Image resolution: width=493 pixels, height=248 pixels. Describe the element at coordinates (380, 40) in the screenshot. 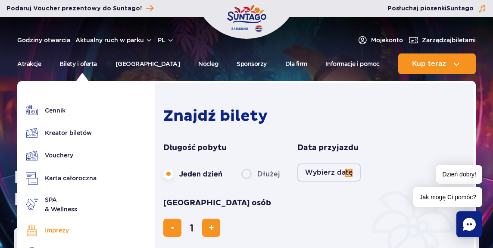

I see `a: Mojekonto` at that location.